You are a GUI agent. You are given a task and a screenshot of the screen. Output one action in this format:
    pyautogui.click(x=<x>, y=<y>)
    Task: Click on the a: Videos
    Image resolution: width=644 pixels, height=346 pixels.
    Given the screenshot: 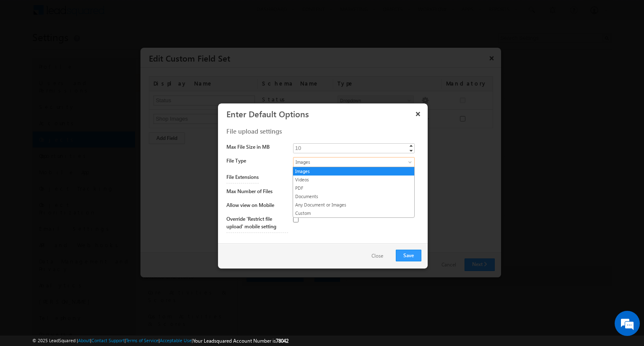 What is the action you would take?
    pyautogui.click(x=354, y=180)
    